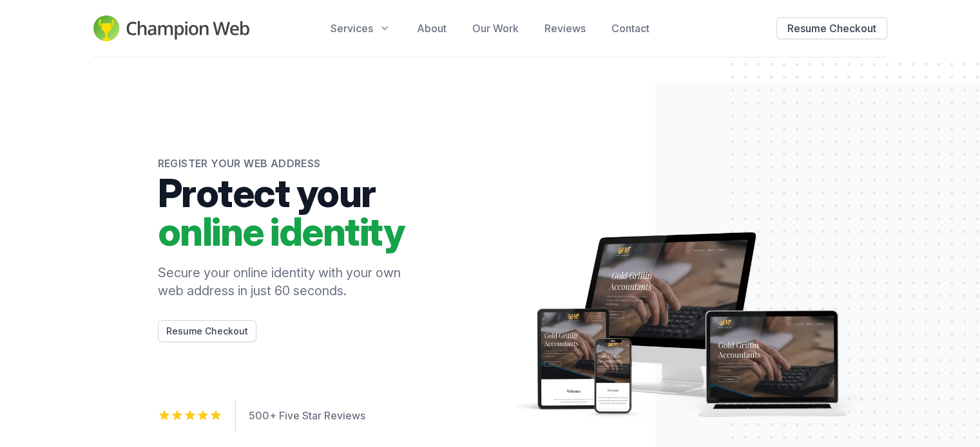 Image resolution: width=980 pixels, height=447 pixels. What do you see at coordinates (286, 164) in the screenshot?
I see `span: Register your web address` at bounding box center [286, 164].